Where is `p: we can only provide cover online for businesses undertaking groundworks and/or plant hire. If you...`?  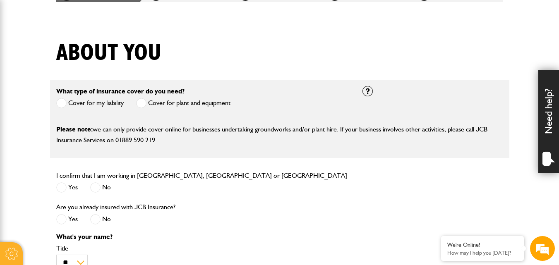 p: we can only provide cover online for businesses undertaking groundworks and/or plant hire. If you... is located at coordinates (280, 135).